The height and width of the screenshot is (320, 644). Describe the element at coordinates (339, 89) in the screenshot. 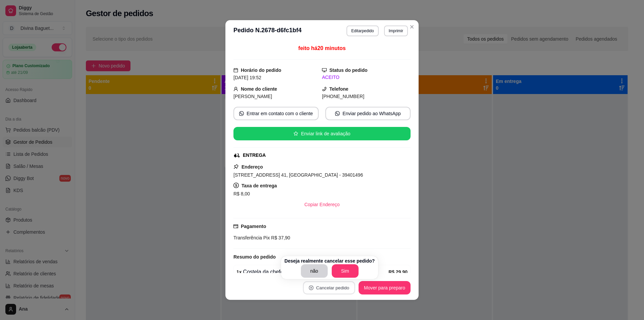

I see `strong: Telefone` at that location.